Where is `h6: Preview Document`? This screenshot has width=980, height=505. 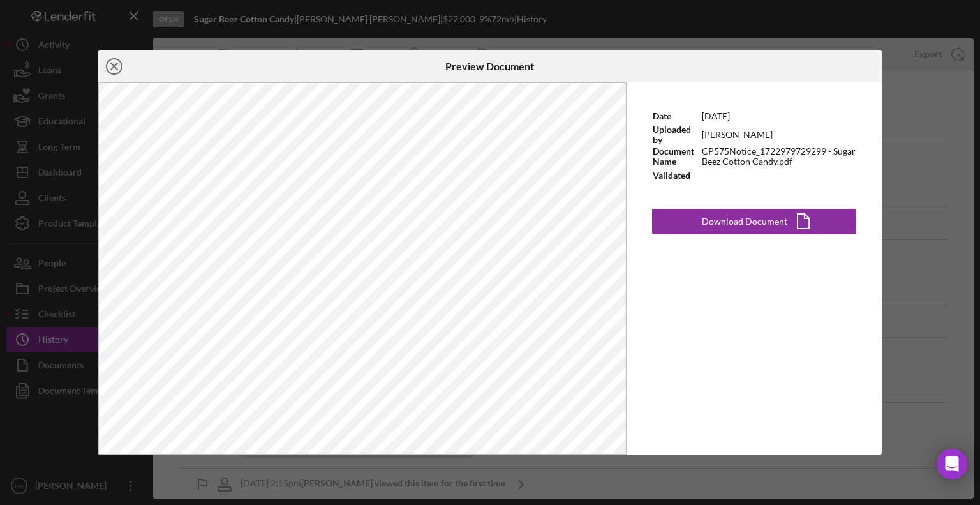
h6: Preview Document is located at coordinates (489, 66).